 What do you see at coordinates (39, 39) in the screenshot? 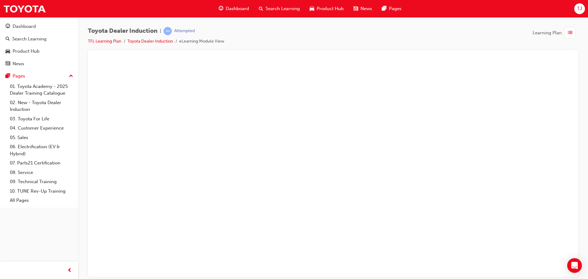
I see `a: Search Learning` at bounding box center [39, 39].